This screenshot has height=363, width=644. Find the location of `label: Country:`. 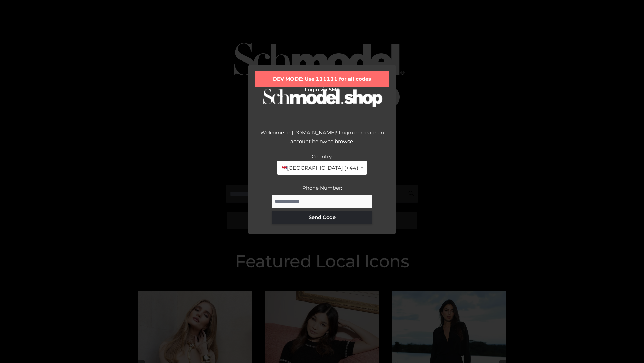

label: Country: is located at coordinates (322, 156).